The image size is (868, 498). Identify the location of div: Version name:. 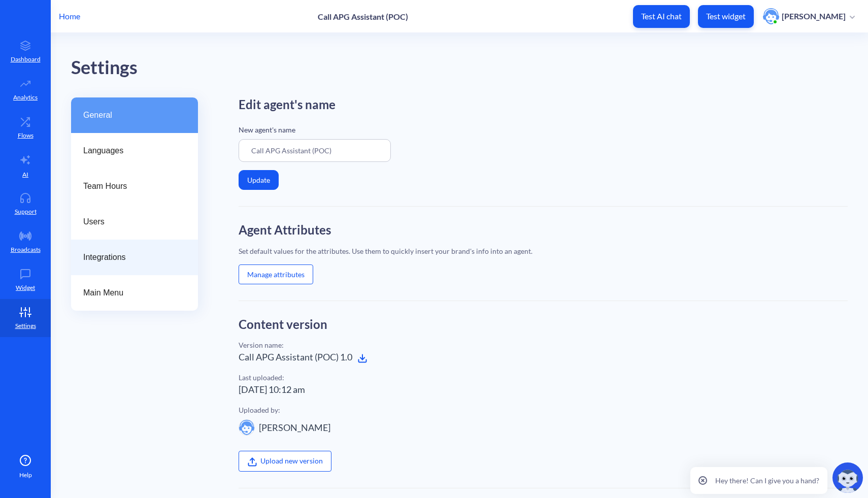
(543, 345).